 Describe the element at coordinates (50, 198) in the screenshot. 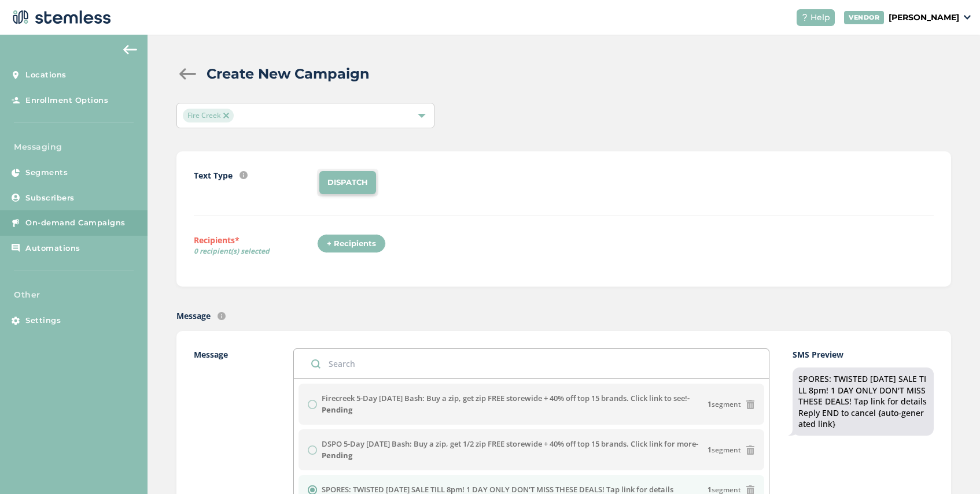

I see `span: Subscribers` at that location.